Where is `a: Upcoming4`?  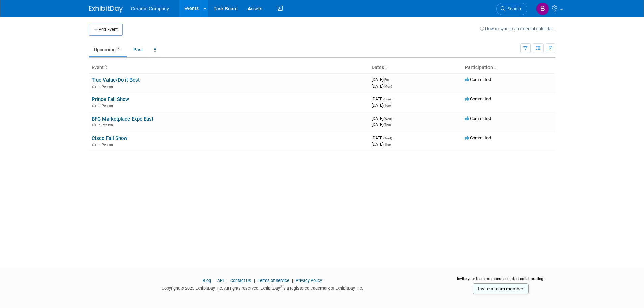
a: Upcoming4 is located at coordinates (108, 50).